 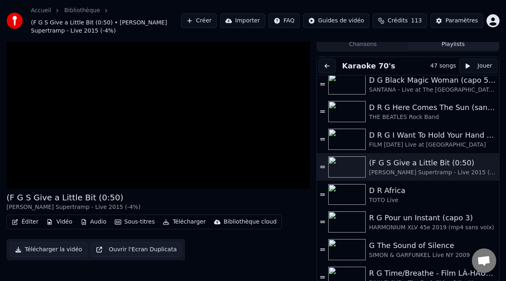 I want to click on button: Karaoke 70's, so click(x=369, y=66).